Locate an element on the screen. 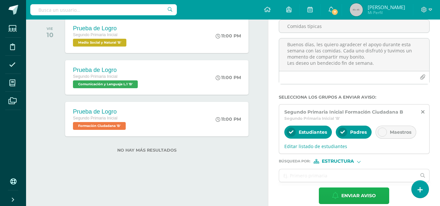 This screenshot has height=206, width=440. span: Segundo Primaria Inicial 'B' is located at coordinates (312, 118).